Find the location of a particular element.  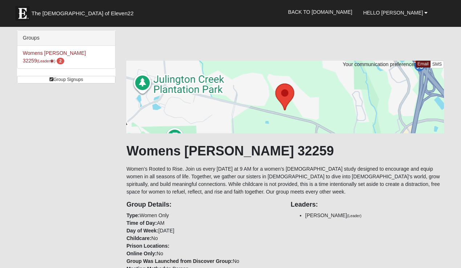

h4: Group Details: is located at coordinates (203, 205).